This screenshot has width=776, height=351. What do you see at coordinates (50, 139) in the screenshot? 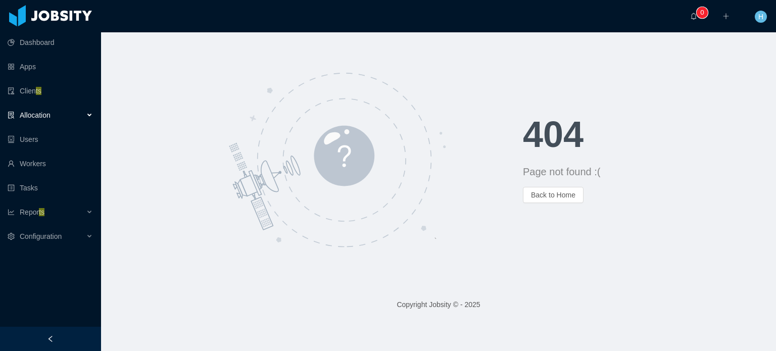
I see `a: icon: robotUsers` at bounding box center [50, 139].